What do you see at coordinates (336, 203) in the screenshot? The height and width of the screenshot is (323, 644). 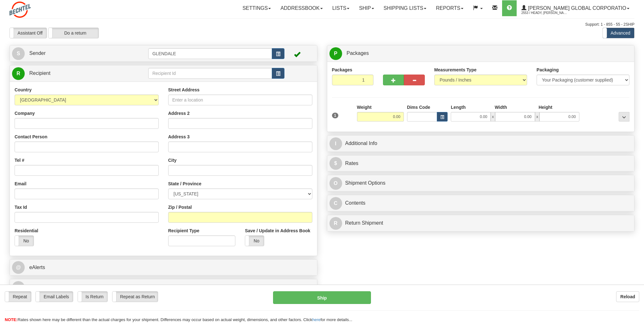 I see `span: C` at bounding box center [336, 203].